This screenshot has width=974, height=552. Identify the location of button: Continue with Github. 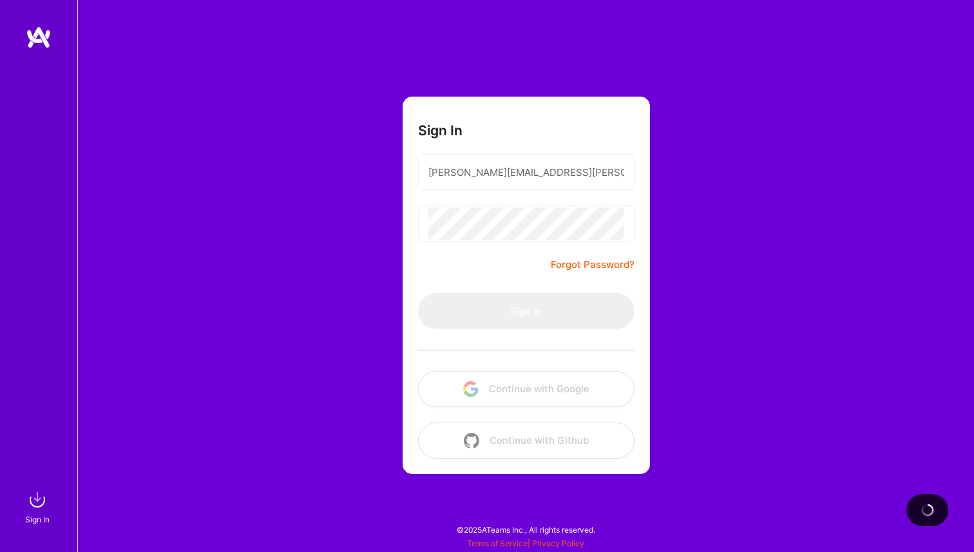
(527, 441).